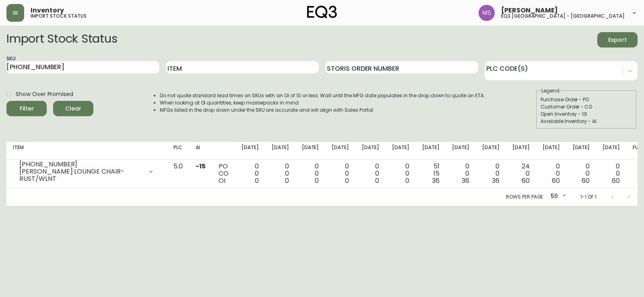  What do you see at coordinates (322, 96) in the screenshot?
I see `li: Do not quote standard lead times on SKUs with an OI of 10 or less. Wait until the MFG date popula...` at bounding box center [322, 96].